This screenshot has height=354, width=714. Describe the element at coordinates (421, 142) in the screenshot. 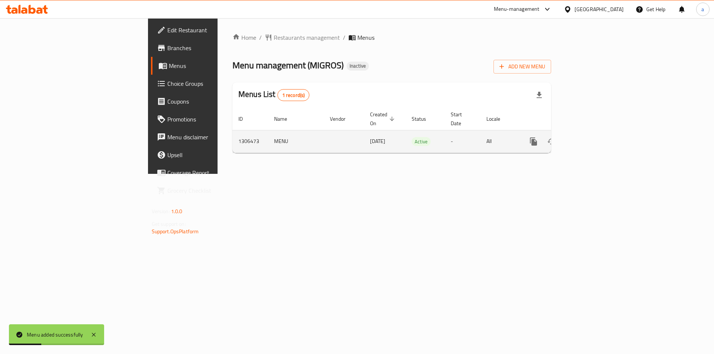

I see `div: Active` at that location.